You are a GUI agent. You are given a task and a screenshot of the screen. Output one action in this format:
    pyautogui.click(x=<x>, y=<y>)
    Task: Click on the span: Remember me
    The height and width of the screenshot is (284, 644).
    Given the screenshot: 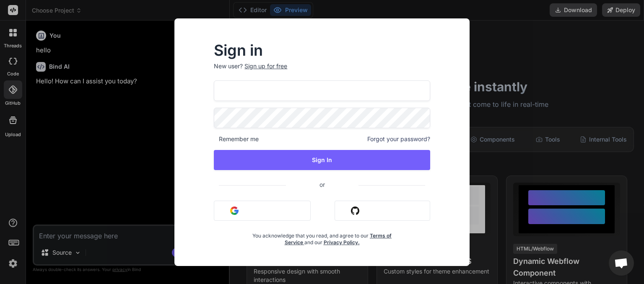 What is the action you would take?
    pyautogui.click(x=236, y=139)
    